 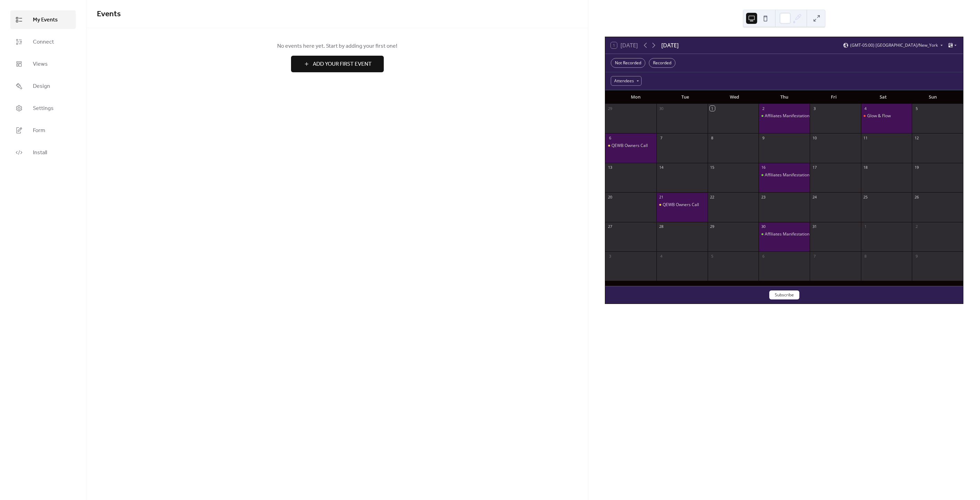 What do you see at coordinates (916, 138) in the screenshot?
I see `div: 12` at bounding box center [916, 138].